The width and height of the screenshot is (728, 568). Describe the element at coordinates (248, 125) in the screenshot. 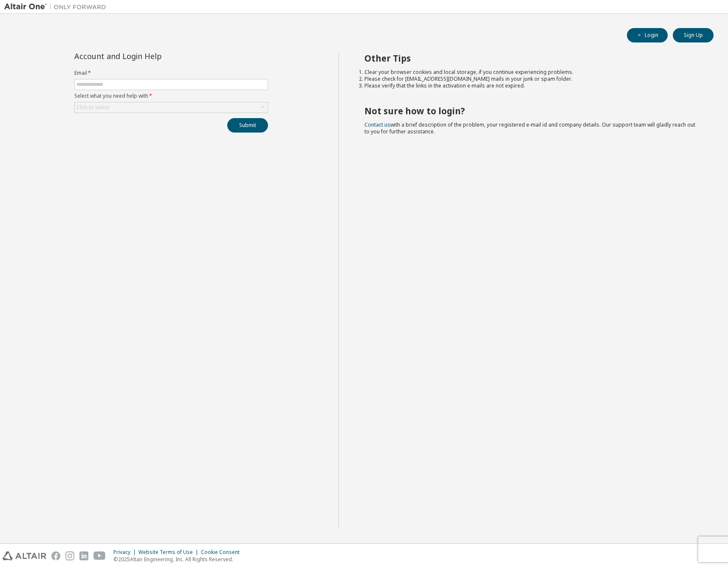

I see `button: Submit` at that location.